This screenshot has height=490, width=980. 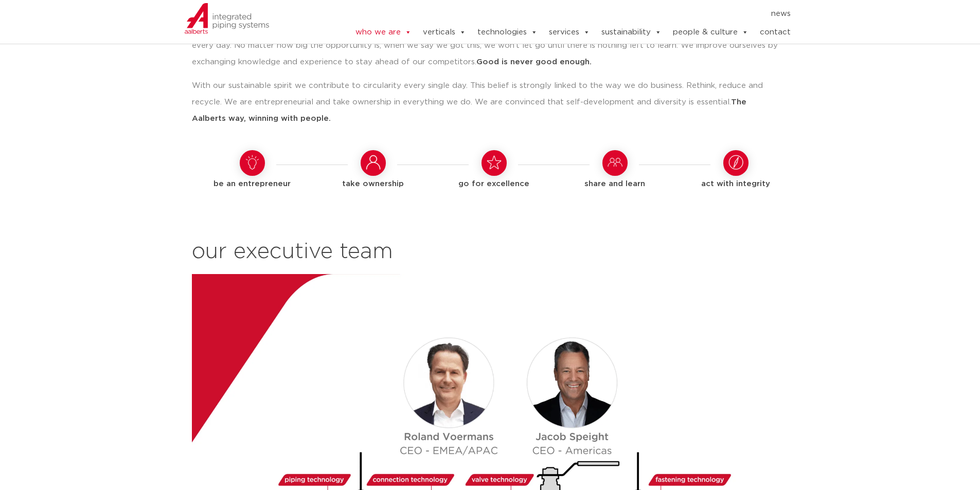 I want to click on a: contact, so click(x=775, y=33).